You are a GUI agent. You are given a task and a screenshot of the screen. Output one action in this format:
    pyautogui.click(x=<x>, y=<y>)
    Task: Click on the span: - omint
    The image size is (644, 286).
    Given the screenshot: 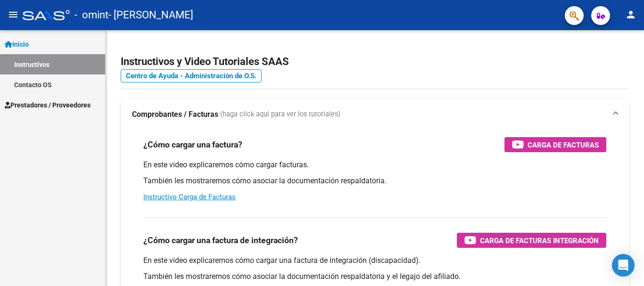 What is the action you would take?
    pyautogui.click(x=91, y=15)
    